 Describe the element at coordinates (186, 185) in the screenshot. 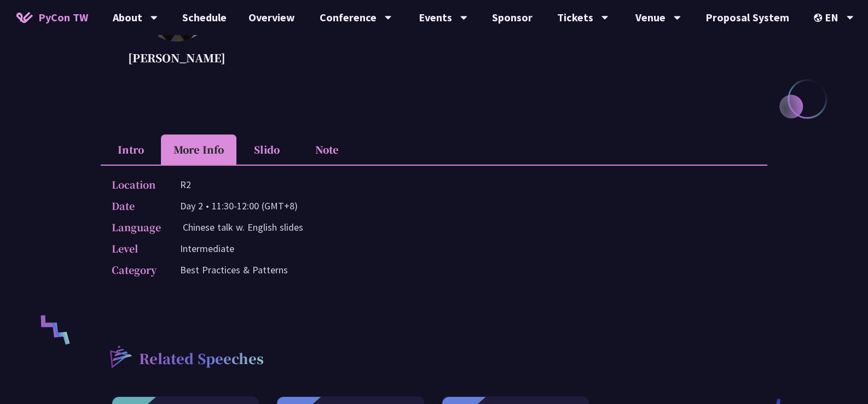

I see `p: R2` at that location.